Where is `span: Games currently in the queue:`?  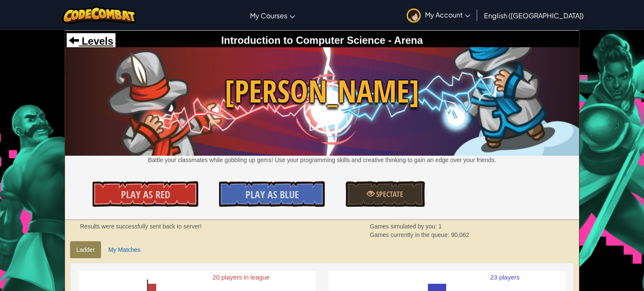 span: Games currently in the queue: is located at coordinates (410, 235).